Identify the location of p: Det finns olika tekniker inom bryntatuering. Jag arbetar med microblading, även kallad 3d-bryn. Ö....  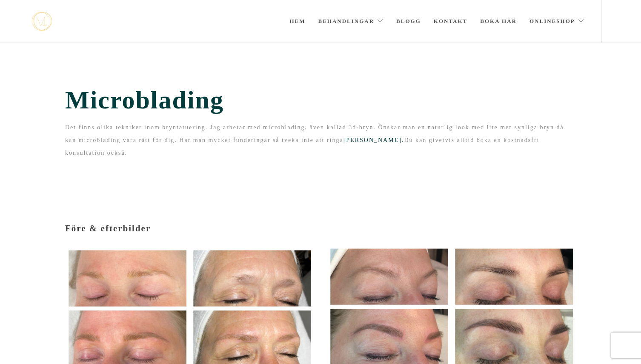
(320, 140).